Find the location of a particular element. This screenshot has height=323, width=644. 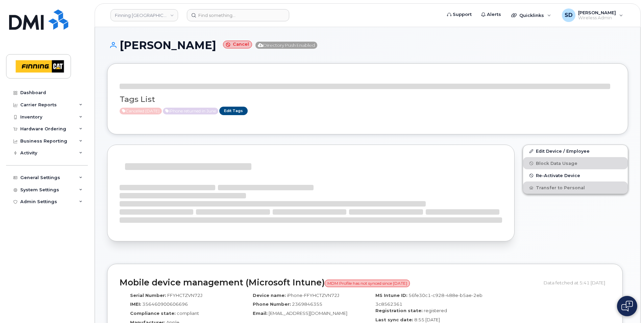

label: Device name: is located at coordinates (270, 295).